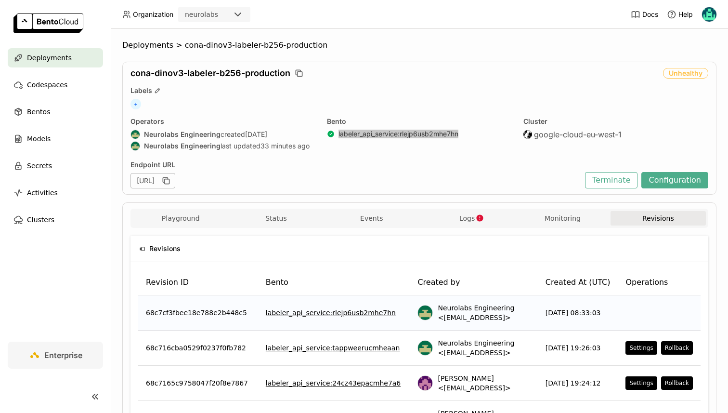 The width and height of the screenshot is (728, 413). Describe the element at coordinates (223, 121) in the screenshot. I see `div: Operators` at that location.